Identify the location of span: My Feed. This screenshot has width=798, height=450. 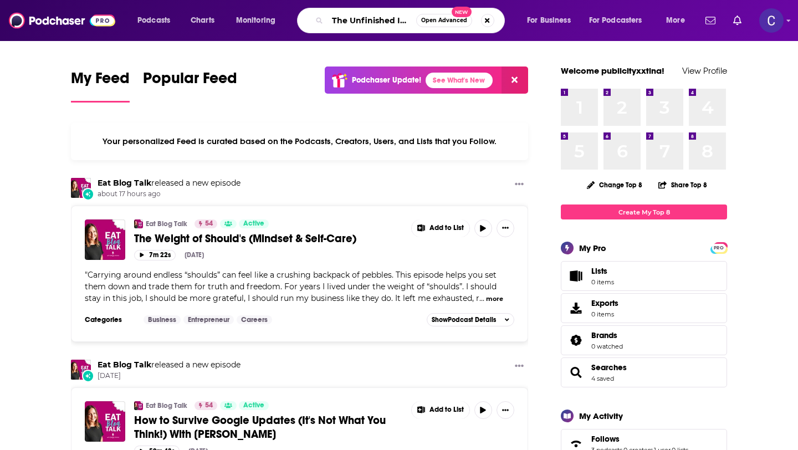
(100, 81).